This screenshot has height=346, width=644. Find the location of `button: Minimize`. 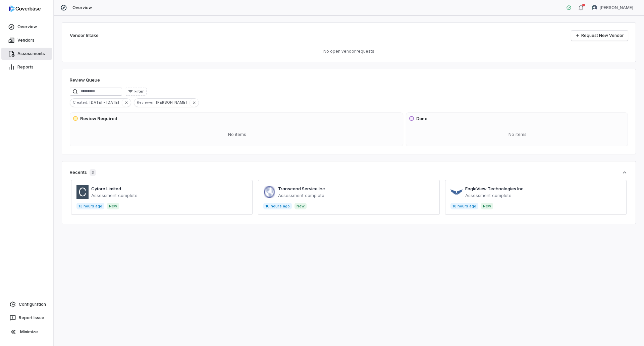

button: Minimize is located at coordinates (27, 332).